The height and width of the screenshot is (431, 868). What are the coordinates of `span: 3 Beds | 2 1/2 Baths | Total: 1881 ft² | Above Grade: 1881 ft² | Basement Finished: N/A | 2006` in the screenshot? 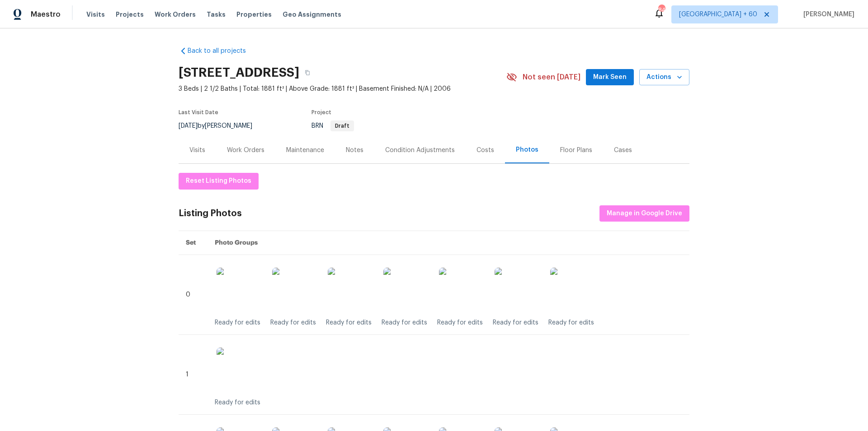 It's located at (342, 89).